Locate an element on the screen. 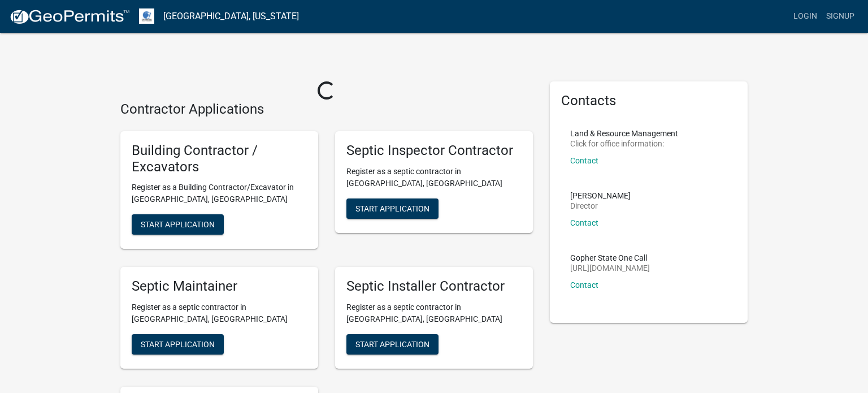 This screenshot has width=868, height=393. p: Click for office information: is located at coordinates (624, 144).